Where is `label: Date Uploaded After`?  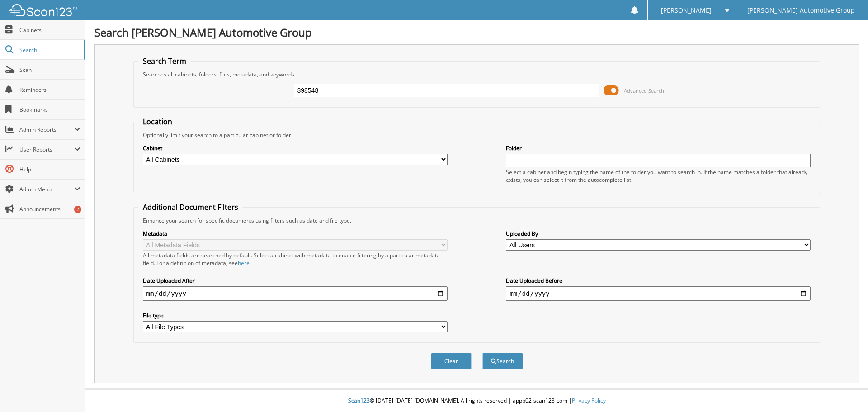 label: Date Uploaded After is located at coordinates (296, 280).